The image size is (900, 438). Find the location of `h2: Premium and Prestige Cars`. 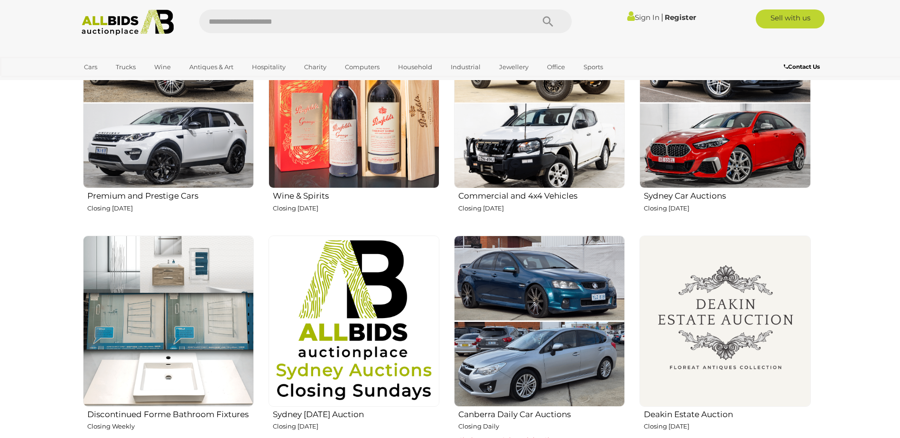

h2: Premium and Prestige Cars is located at coordinates (170, 195).